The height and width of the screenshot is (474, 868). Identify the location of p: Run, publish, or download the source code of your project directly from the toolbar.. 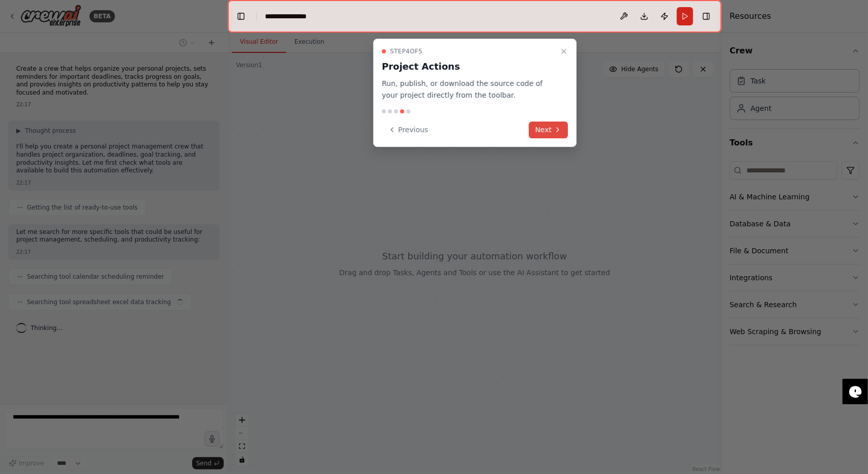
(469, 89).